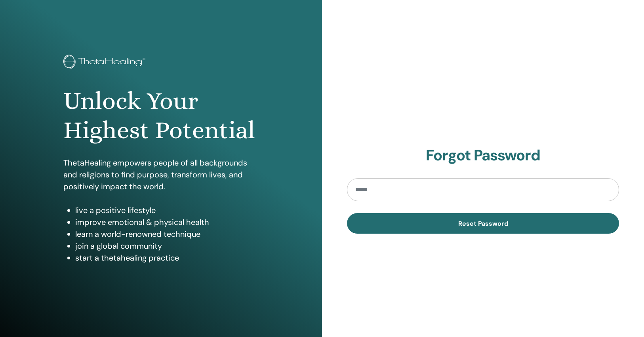  I want to click on button: Reset Password, so click(483, 224).